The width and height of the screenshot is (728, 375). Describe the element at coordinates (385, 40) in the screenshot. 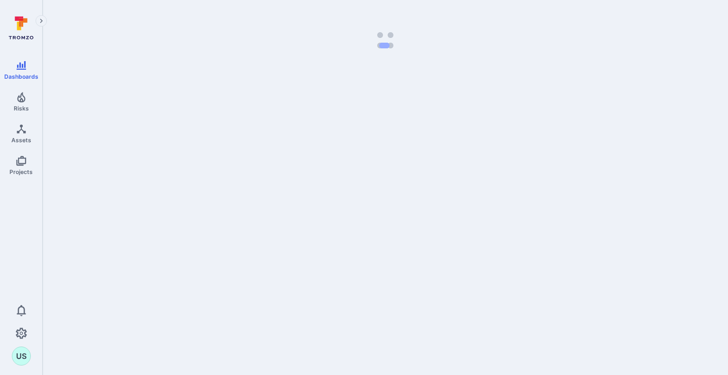

I see `img: Loading...` at that location.